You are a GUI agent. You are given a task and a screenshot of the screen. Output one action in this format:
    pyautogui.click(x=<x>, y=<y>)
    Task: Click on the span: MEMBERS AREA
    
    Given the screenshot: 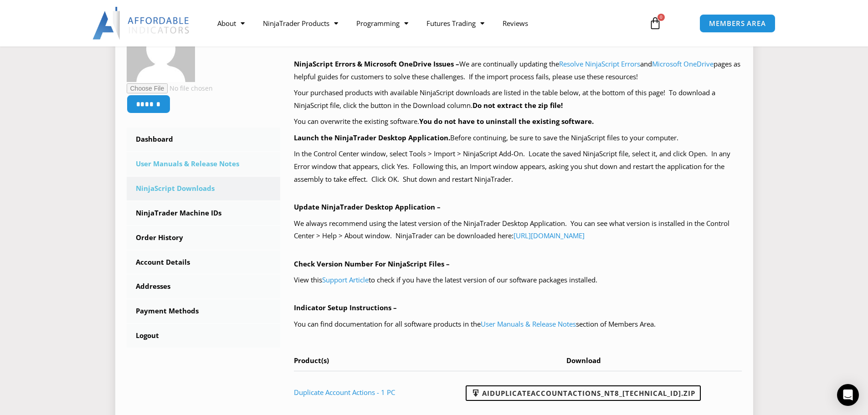 What is the action you would take?
    pyautogui.click(x=737, y=23)
    